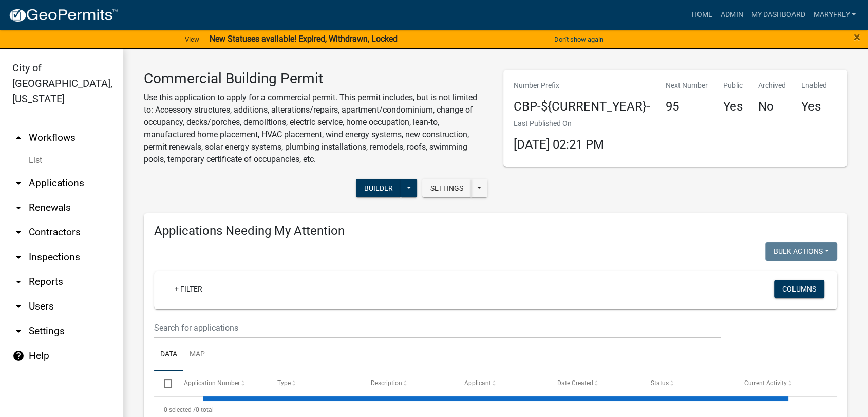 The height and width of the screenshot is (417, 868). Describe the element at coordinates (660, 383) in the screenshot. I see `span: Status` at that location.